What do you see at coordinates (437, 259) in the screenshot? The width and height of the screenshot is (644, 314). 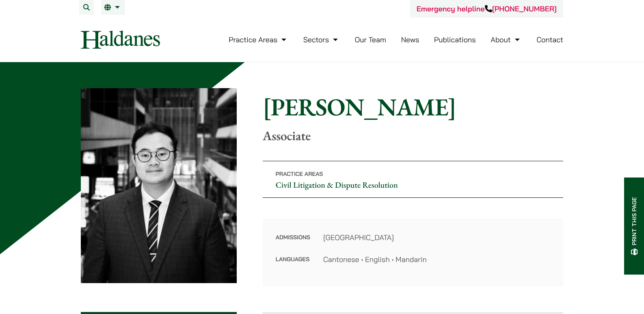 I see `dd: Cantonese • English • Mandarin` at bounding box center [437, 259].